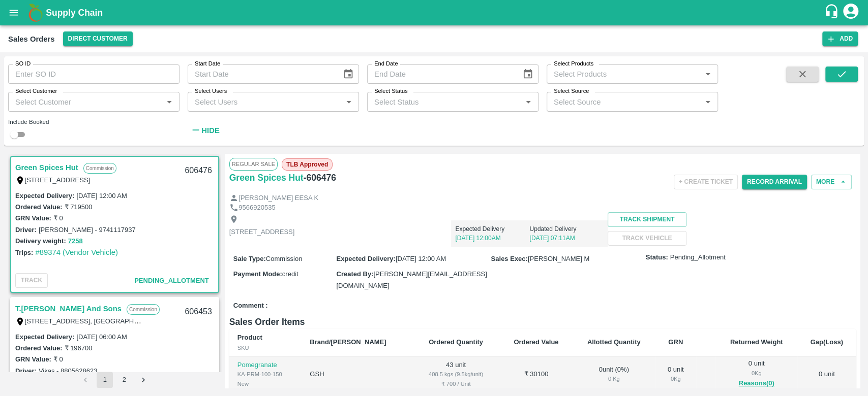 This screenshot has height=396, width=868. I want to click on label: Start Date, so click(207, 64).